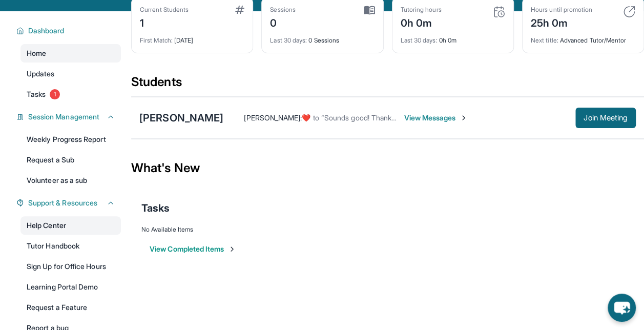 The width and height of the screenshot is (644, 330). What do you see at coordinates (322, 37) in the screenshot?
I see `div: 0 Sessions` at bounding box center [322, 37].